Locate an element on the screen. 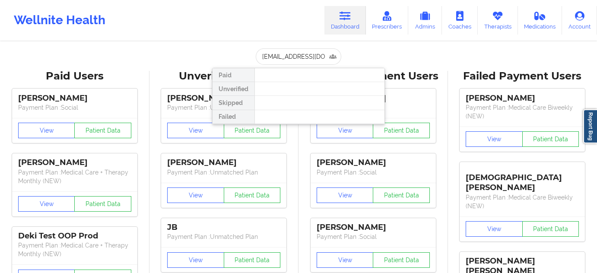 This screenshot has width=597, height=273. div: Paid is located at coordinates (233, 75).